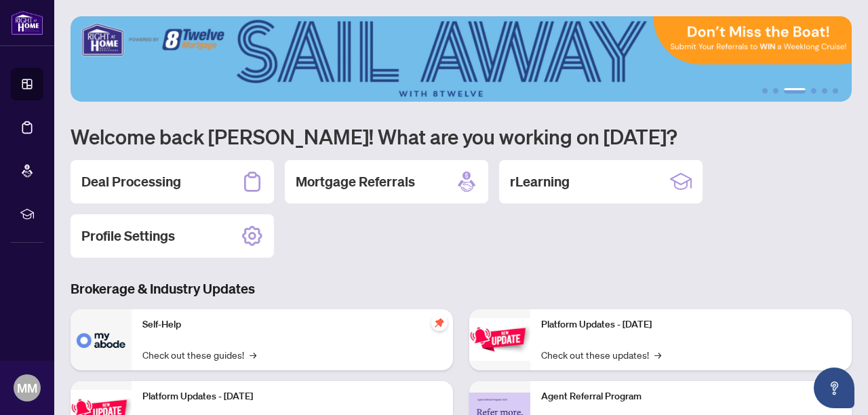 This screenshot has width=868, height=415. I want to click on h2: Profile Settings, so click(128, 236).